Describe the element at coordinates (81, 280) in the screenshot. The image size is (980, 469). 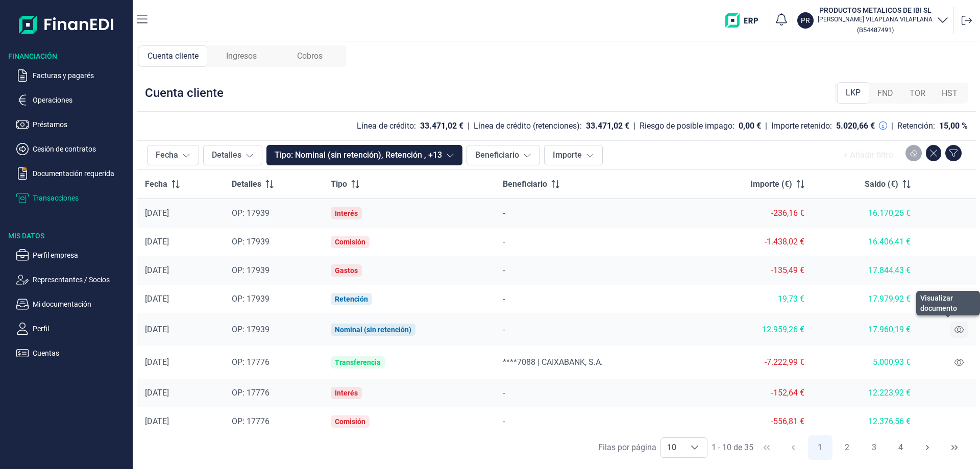
I see `p: Representantes / Socios` at that location.